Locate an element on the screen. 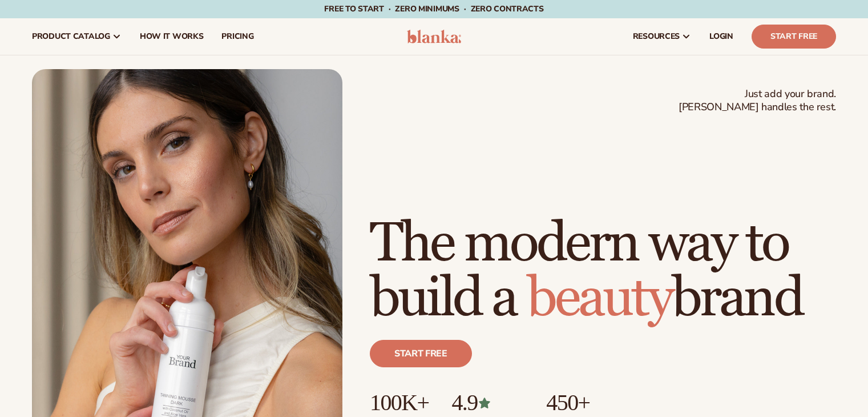  p: 450+ is located at coordinates (589, 402).